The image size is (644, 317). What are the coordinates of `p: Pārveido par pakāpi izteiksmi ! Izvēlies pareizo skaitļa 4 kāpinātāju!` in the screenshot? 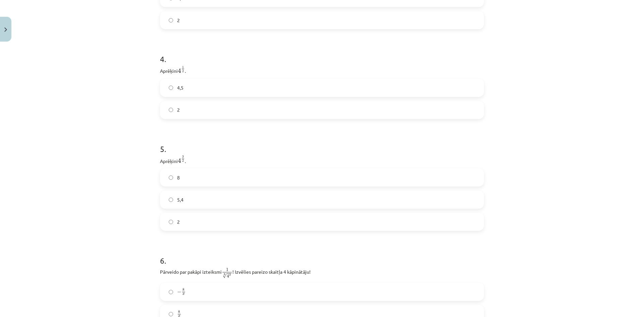 It's located at (322, 273).